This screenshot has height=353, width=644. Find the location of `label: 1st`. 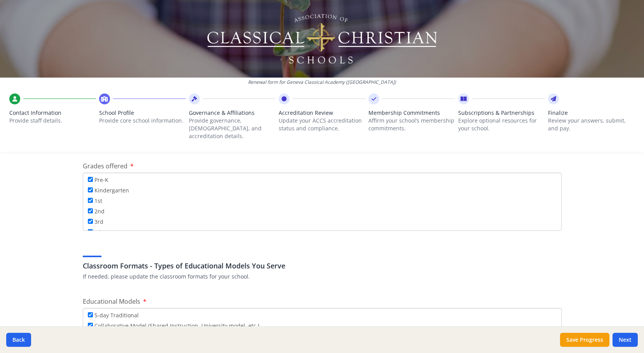

label: 1st is located at coordinates (95, 200).